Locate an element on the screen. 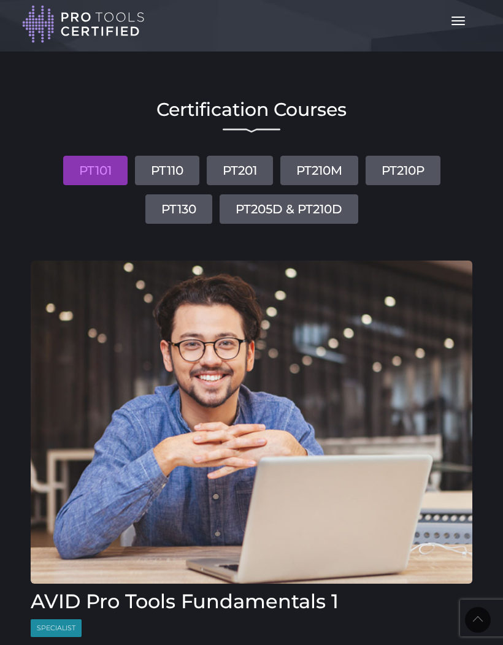  span: Specialist is located at coordinates (56, 628).